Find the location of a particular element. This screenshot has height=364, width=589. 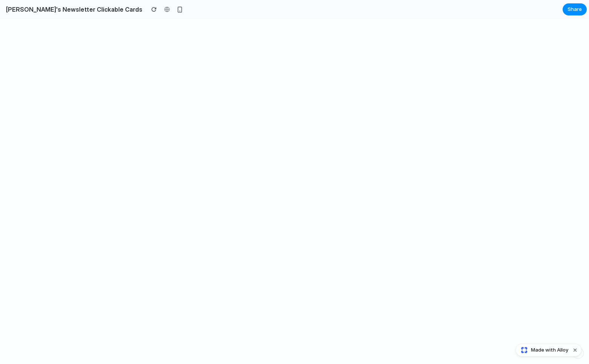

button: Share is located at coordinates (575, 10).